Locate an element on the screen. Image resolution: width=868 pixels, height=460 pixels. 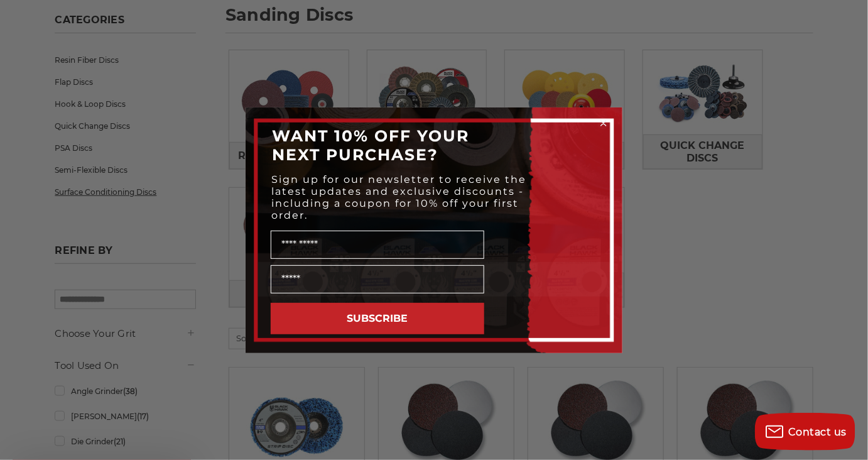
span: WANT 10% OFF YOUR NEXT PURCHASE? is located at coordinates (371, 146).